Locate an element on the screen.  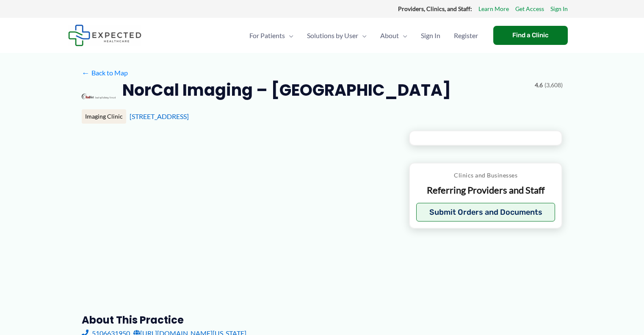
span: Solutions by User is located at coordinates (333, 35).